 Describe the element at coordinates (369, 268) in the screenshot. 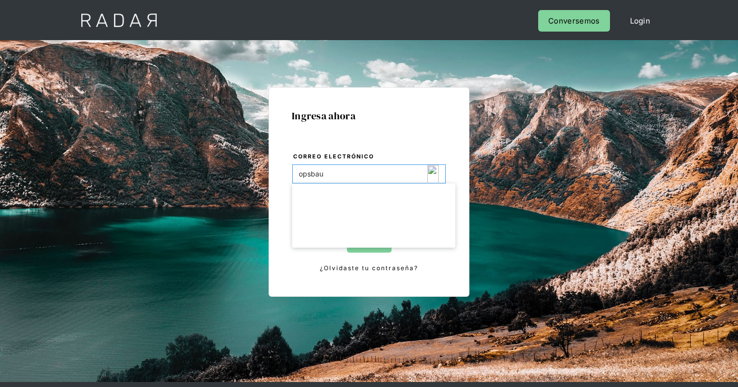

I see `a: ¿Olvidaste tu contraseña?` at that location.